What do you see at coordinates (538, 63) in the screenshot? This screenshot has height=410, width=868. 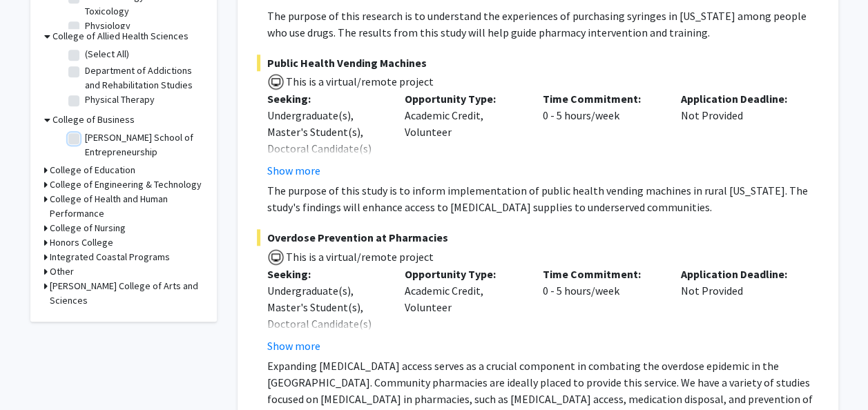 I see `span: Public Health Vending Machines` at bounding box center [538, 63].